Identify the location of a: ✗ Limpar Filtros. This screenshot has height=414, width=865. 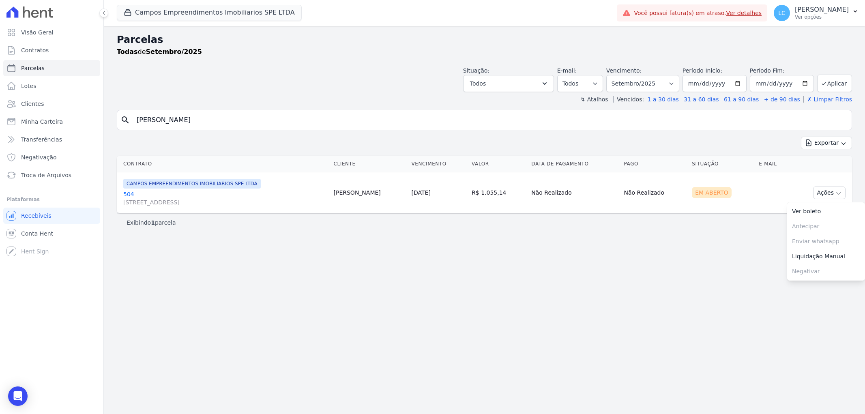
(828, 99).